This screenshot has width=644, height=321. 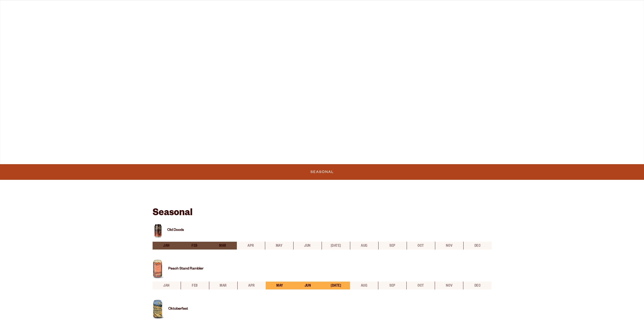 What do you see at coordinates (371, 8) in the screenshot?
I see `span: Our Story` at bounding box center [371, 8].